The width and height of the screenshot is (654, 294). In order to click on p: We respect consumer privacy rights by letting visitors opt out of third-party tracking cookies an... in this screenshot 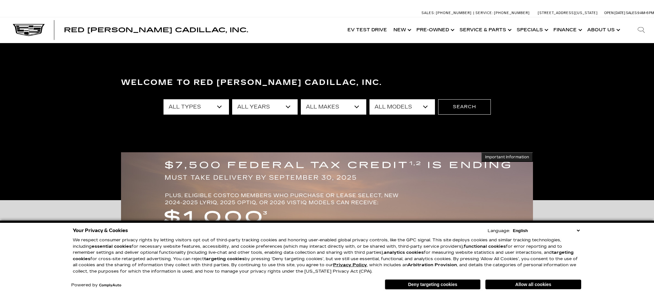, I will do `click(327, 256)`.